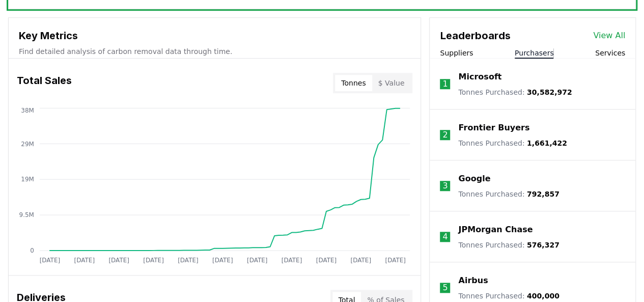 This screenshot has height=302, width=644. What do you see at coordinates (353, 83) in the screenshot?
I see `button: Tonnes` at bounding box center [353, 83].